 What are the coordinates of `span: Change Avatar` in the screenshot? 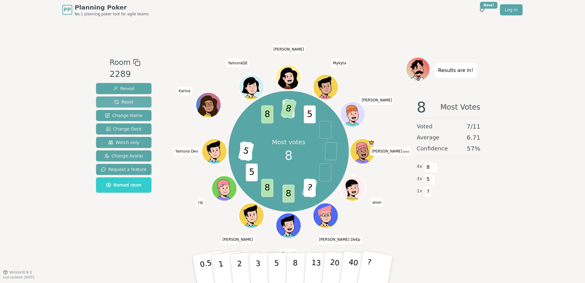 It's located at (124, 156).